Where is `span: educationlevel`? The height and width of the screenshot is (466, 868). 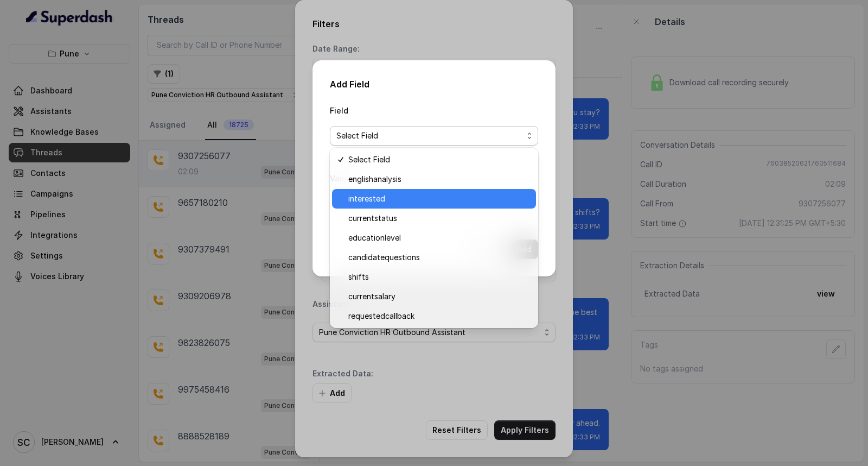
span: educationlevel is located at coordinates (439, 238).